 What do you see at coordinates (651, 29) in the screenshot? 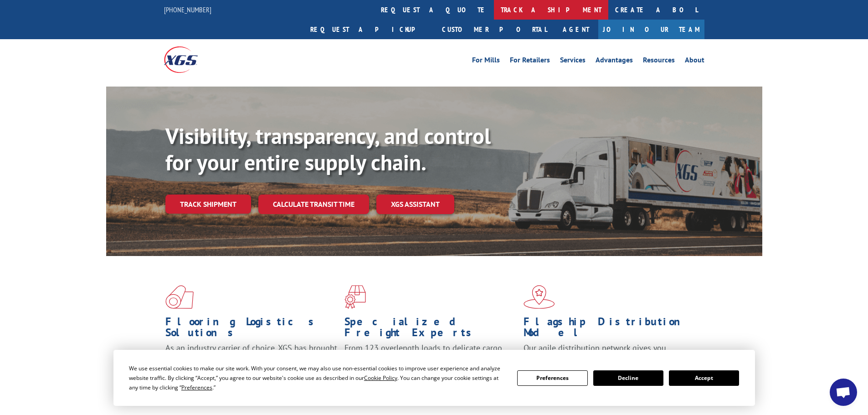
I see `a: Join Our Team` at bounding box center [651, 29].